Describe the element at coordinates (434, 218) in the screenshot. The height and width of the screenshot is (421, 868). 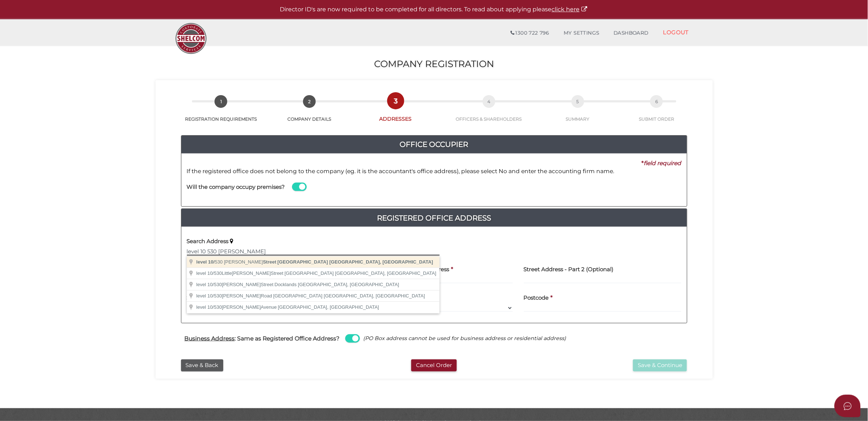
I see `h4: Registered Office Address` at that location.